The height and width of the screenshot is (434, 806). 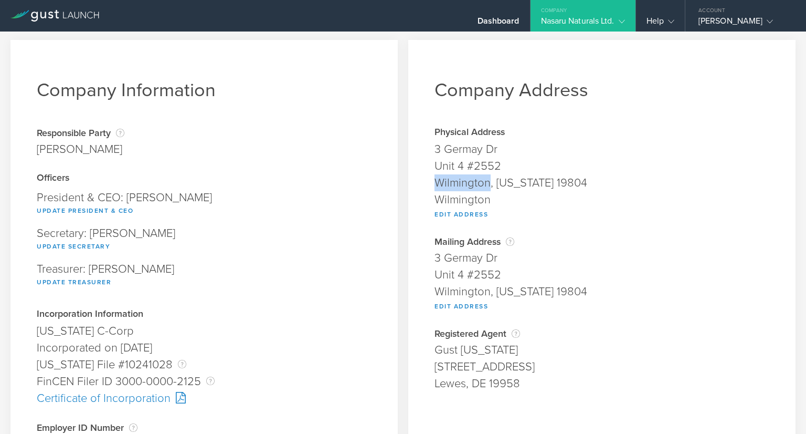 What do you see at coordinates (204, 90) in the screenshot?
I see `h1: Company Information` at bounding box center [204, 90].